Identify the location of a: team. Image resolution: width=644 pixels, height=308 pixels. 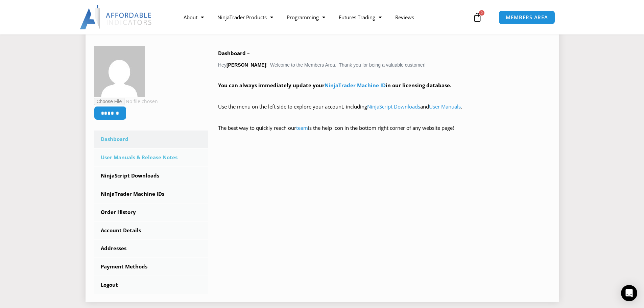
(301, 128).